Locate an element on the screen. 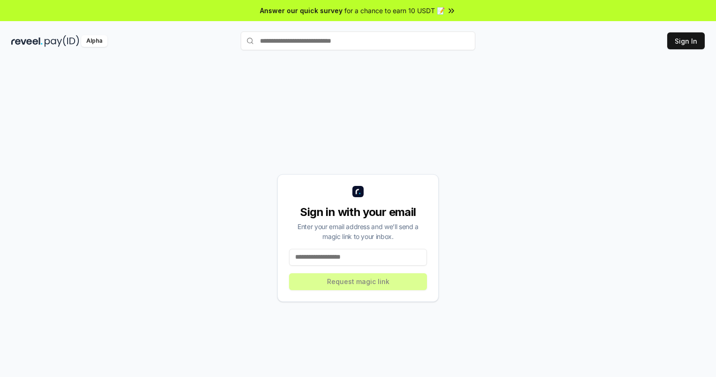 This screenshot has height=377, width=716. img: pay_id is located at coordinates (62, 41).